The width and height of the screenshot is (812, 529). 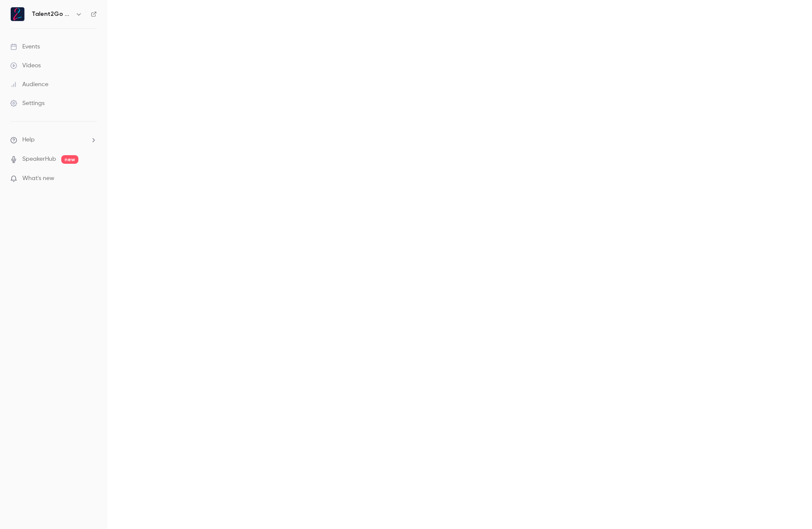 What do you see at coordinates (27, 104) in the screenshot?
I see `div: Settings` at bounding box center [27, 104].